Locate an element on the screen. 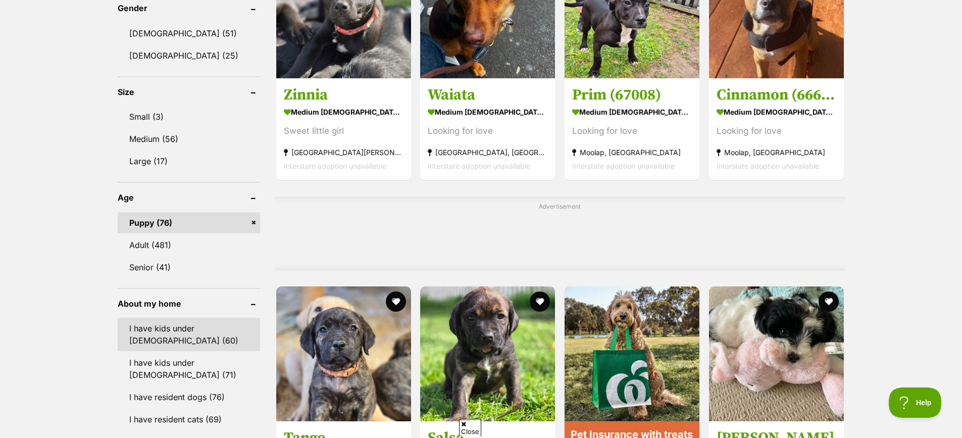 This screenshot has height=438, width=962. a: Medium (56) is located at coordinates (189, 139).